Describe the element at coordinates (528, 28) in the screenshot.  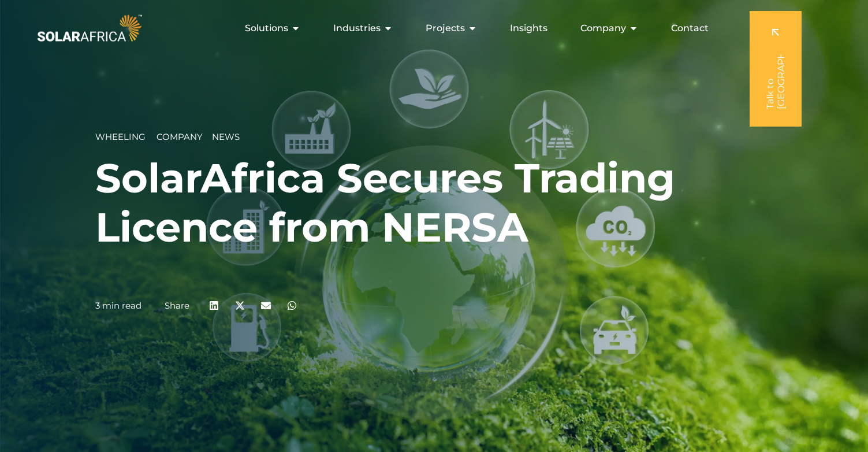
I see `span: Insights` at that location.